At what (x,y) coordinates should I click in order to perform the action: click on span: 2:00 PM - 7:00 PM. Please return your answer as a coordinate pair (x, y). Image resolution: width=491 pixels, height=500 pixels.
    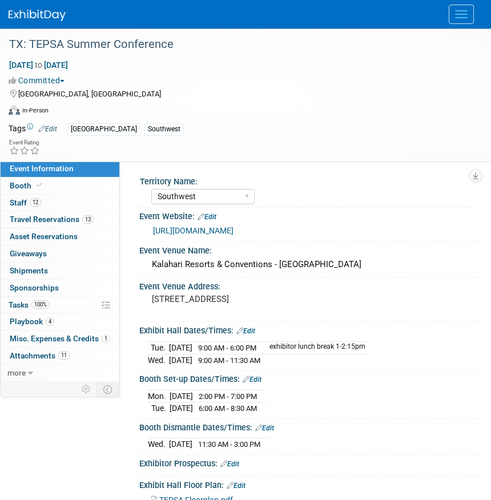
    Looking at the image, I should click on (228, 396).